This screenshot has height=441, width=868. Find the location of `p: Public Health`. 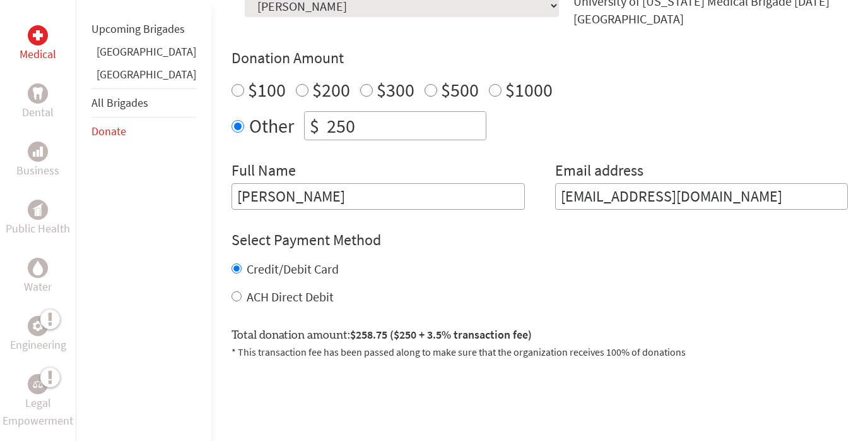

p: Public Health is located at coordinates (38, 229).